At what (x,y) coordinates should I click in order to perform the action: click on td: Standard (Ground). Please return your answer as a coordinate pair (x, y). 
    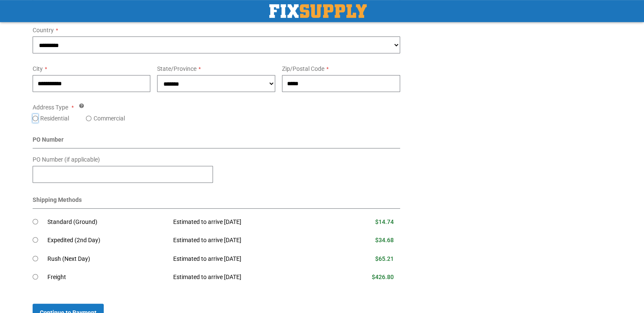
    Looking at the image, I should click on (107, 222).